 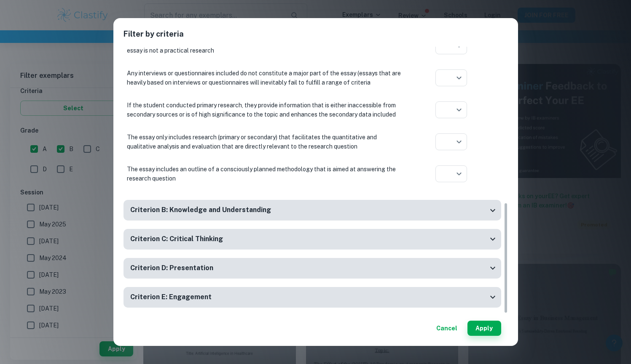 I want to click on div: Criterion B: Knowledge and Understanding, so click(x=312, y=210).